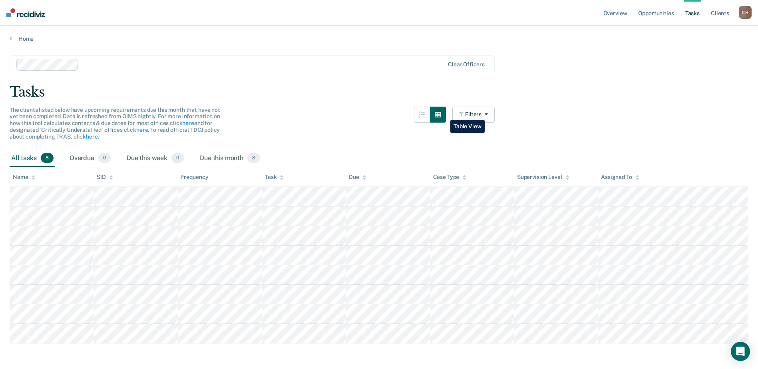 The height and width of the screenshot is (369, 758). Describe the element at coordinates (90, 159) in the screenshot. I see `div: Overdue0` at that location.